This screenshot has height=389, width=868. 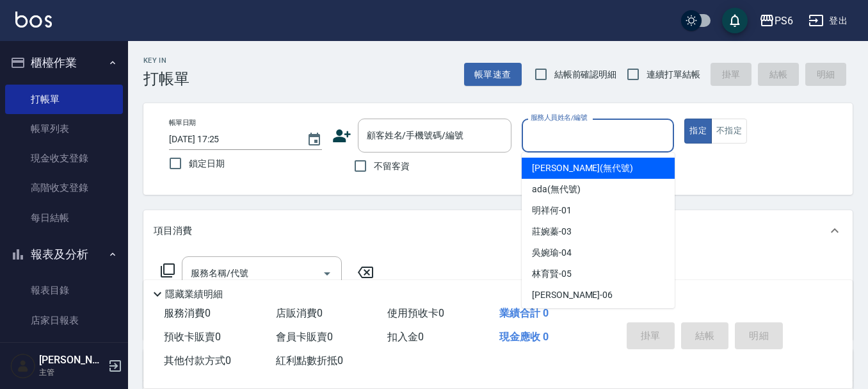 I want to click on div: PS6, so click(x=784, y=21).